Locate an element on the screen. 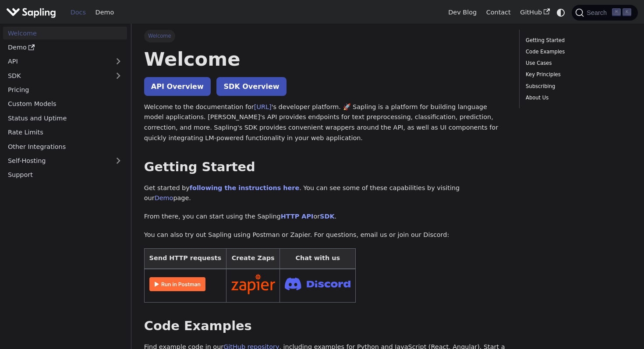 The image size is (644, 349). a: API is located at coordinates (56, 61).